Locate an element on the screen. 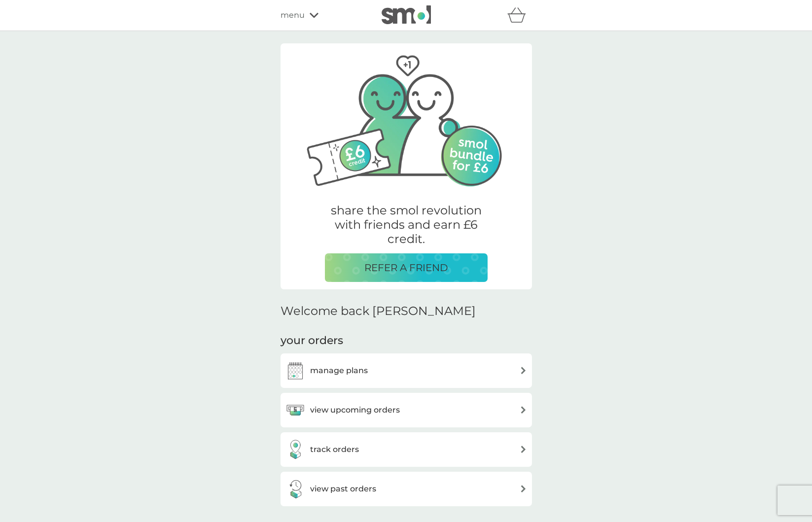 This screenshot has height=522, width=812. h3: your orders is located at coordinates (312, 340).